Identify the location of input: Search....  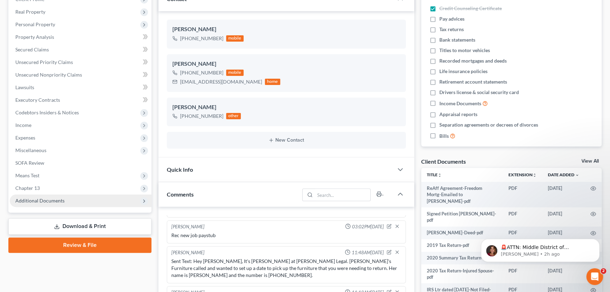
(342, 194).